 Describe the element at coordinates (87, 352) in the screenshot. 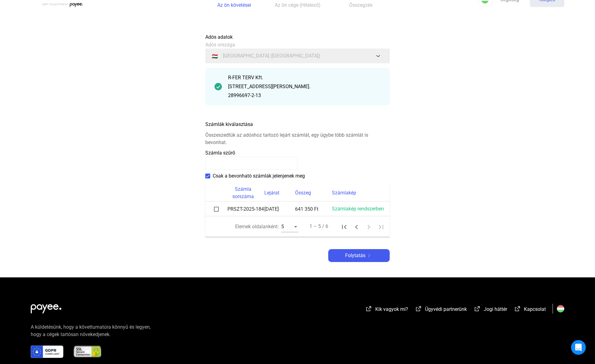

I see `img: ssl` at that location.